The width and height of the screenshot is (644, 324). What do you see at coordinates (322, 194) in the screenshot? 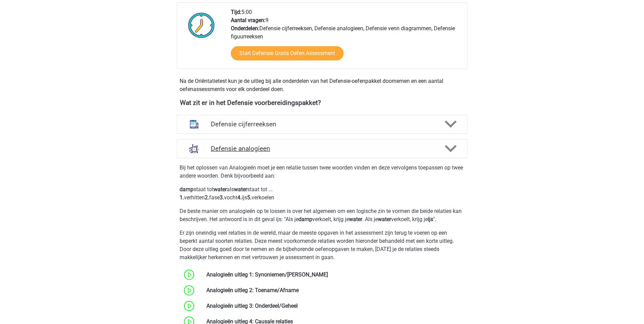
I see `p: staat tot als staat tot ... verhitten fase vocht ijs verkoelen` at bounding box center [322, 194].